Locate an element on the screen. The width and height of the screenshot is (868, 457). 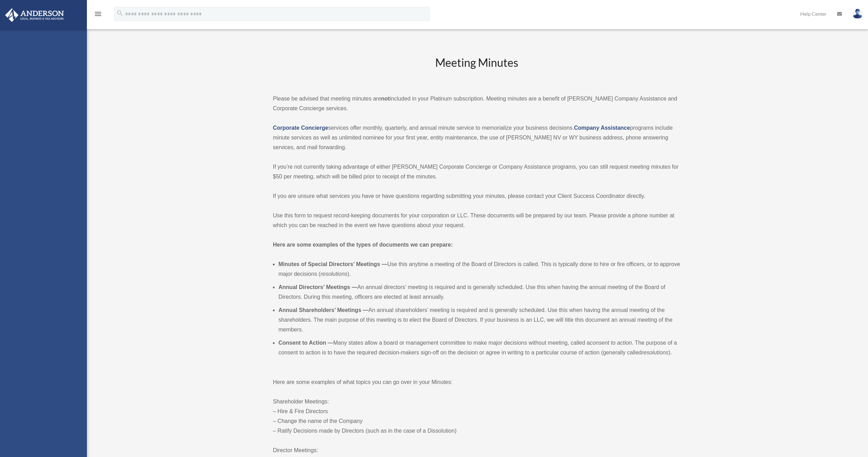
strong: Here are some examples of the types of documents we can prepare: is located at coordinates (363, 245).